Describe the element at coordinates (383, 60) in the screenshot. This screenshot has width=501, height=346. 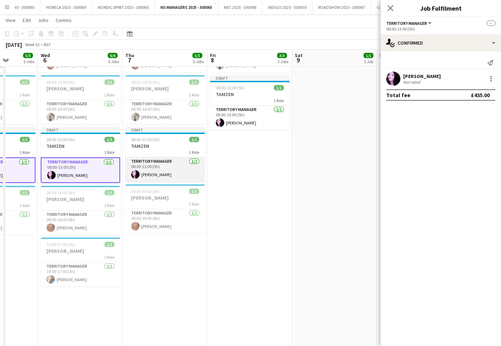
I see `span: 10` at that location.